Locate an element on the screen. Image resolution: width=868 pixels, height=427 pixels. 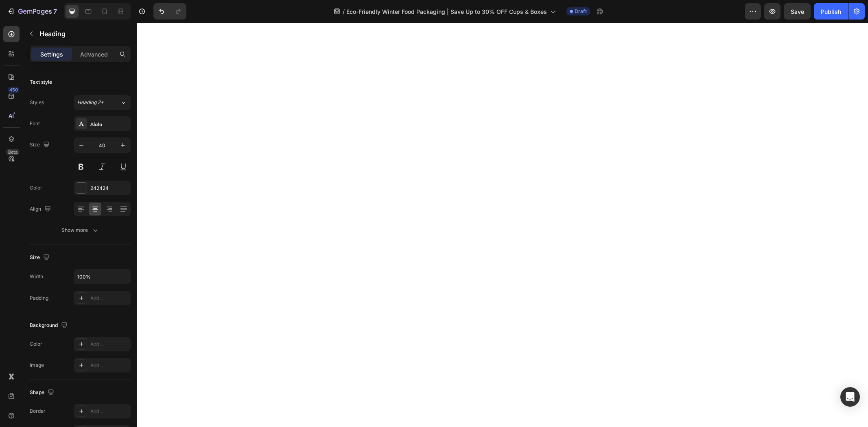
p: Settings is located at coordinates (52, 54).